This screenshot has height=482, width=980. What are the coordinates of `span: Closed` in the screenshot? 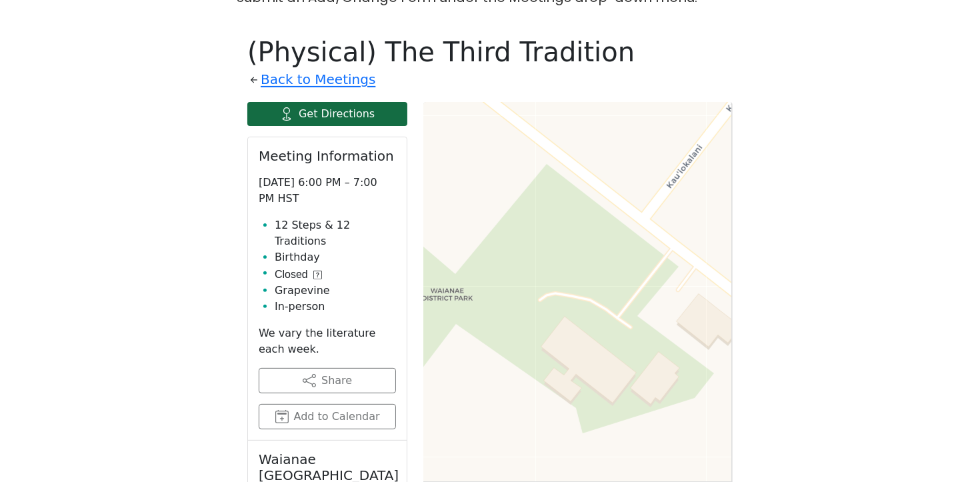 It's located at (291, 274).